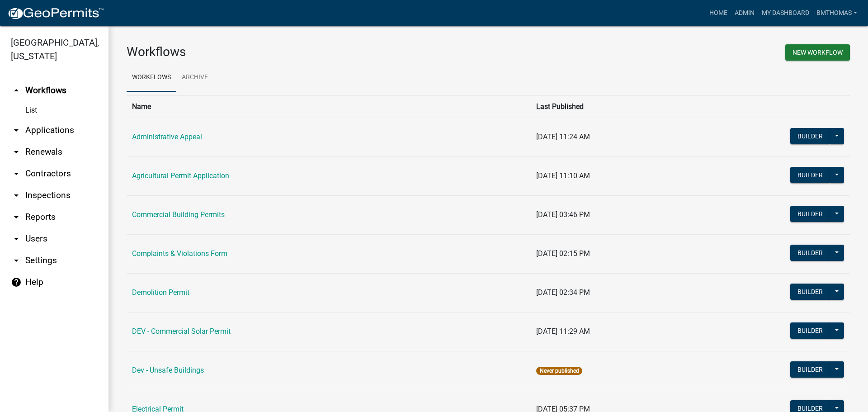 This screenshot has width=868, height=412. What do you see at coordinates (610, 106) in the screenshot?
I see `th: Last Published` at bounding box center [610, 106].